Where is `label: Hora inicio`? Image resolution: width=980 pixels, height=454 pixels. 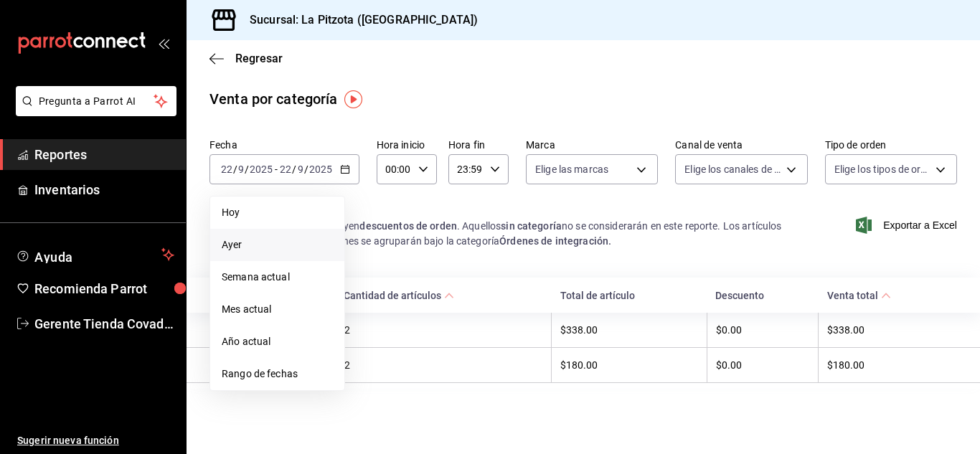 label: Hora inicio is located at coordinates (407, 144).